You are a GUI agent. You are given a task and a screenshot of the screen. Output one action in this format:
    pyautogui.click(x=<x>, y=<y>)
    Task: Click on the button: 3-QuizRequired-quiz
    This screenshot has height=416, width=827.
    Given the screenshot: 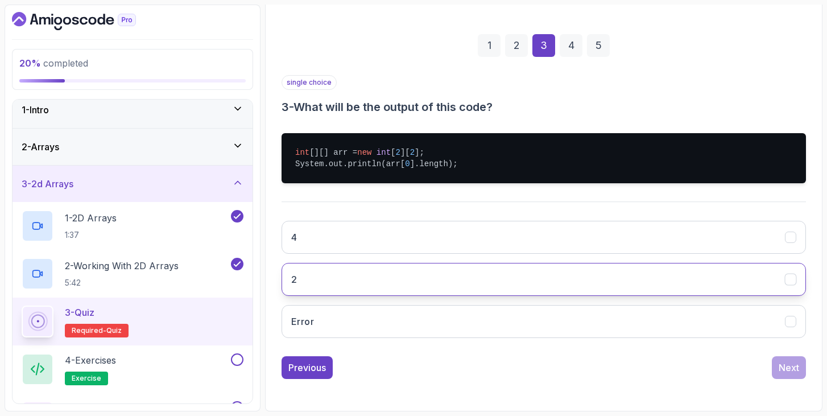 What is the action you would take?
    pyautogui.click(x=133, y=321)
    